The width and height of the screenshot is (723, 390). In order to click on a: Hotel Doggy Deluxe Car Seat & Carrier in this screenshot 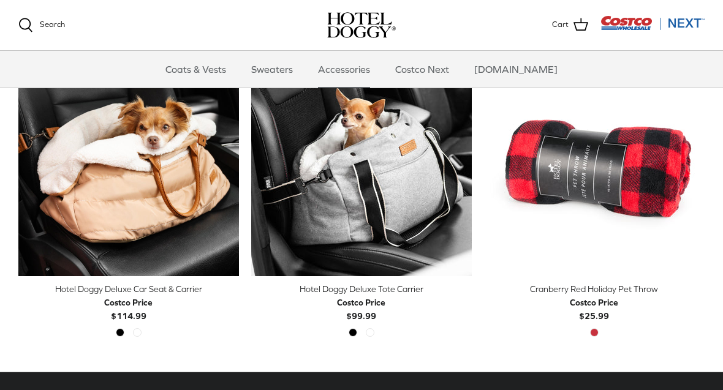, I will do `click(129, 166)`.